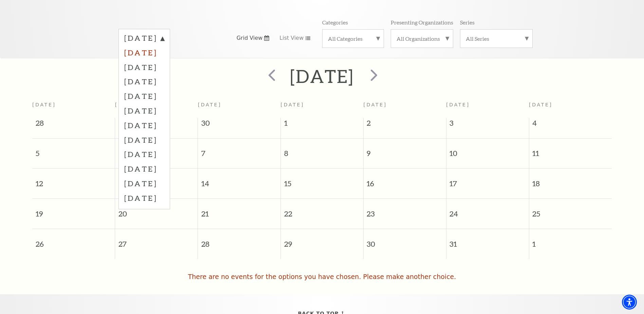 This screenshot has height=314, width=644. What do you see at coordinates (422, 22) in the screenshot?
I see `p: Presenting Organizations` at bounding box center [422, 22].